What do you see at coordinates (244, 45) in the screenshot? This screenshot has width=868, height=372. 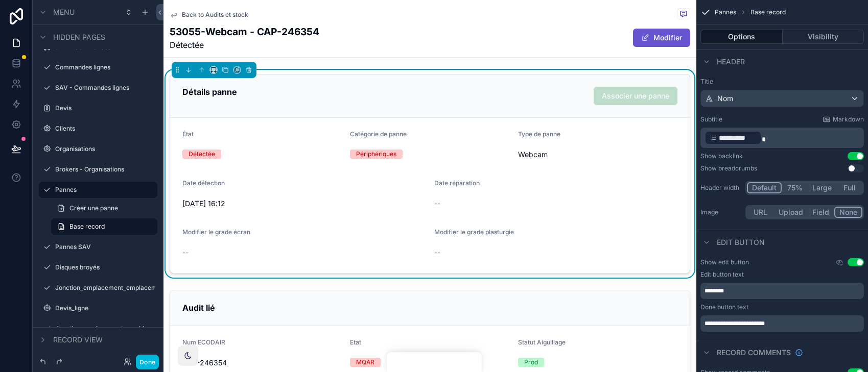 I see `span: Détectée` at bounding box center [244, 45].